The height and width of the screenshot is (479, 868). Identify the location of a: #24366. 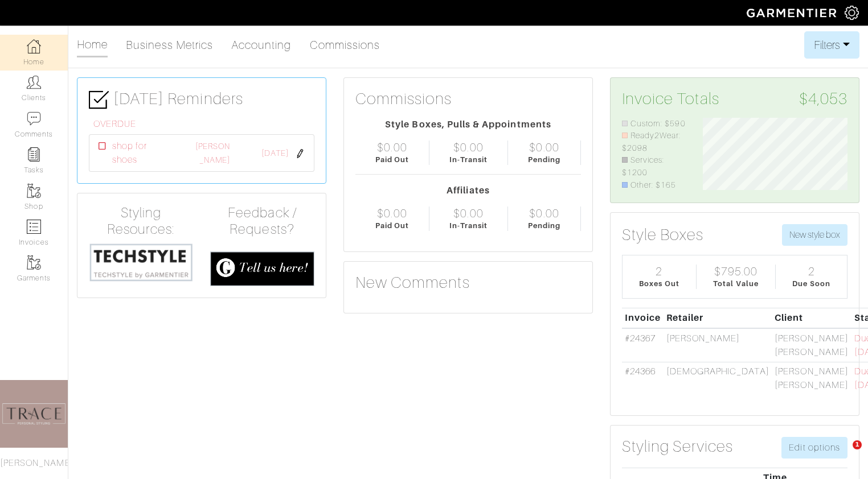
(640, 371).